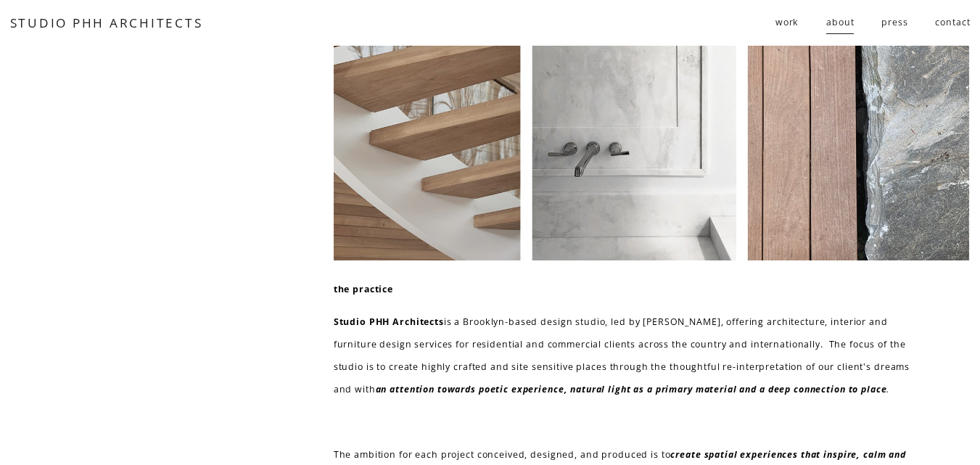  What do you see at coordinates (631, 389) in the screenshot?
I see `em: an attention towards poetic experience, natural light as a primary material and a deep connection...` at bounding box center [631, 389].